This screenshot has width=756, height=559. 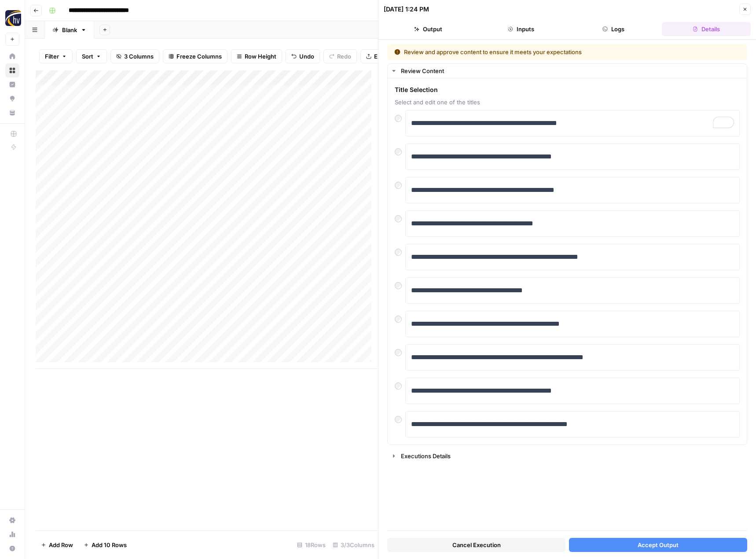 What do you see at coordinates (92, 56) in the screenshot?
I see `button: Sort` at bounding box center [92, 56].